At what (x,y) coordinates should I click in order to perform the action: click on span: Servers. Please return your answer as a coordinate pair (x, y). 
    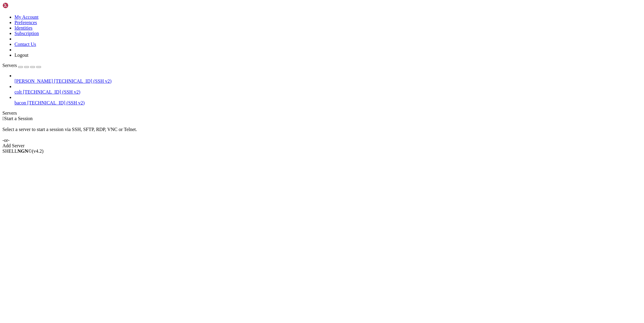
    Looking at the image, I should click on (10, 65).